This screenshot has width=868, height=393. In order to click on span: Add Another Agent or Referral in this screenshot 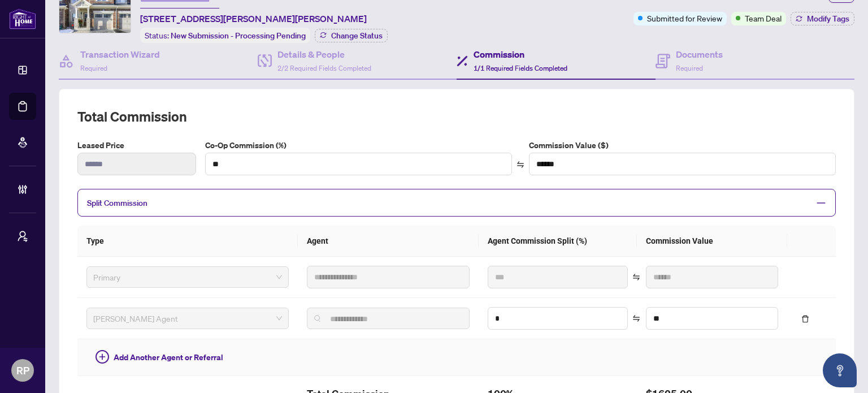, I will do `click(169, 357)`.